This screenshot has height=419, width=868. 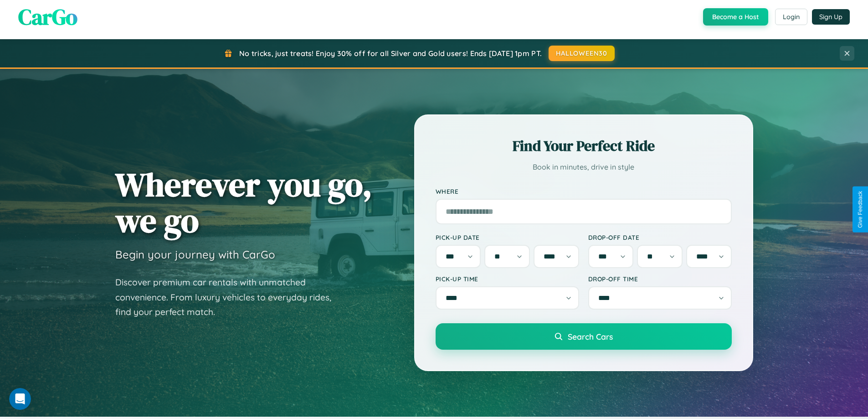 What do you see at coordinates (507, 278) in the screenshot?
I see `label: Pick-up Time` at bounding box center [507, 278].